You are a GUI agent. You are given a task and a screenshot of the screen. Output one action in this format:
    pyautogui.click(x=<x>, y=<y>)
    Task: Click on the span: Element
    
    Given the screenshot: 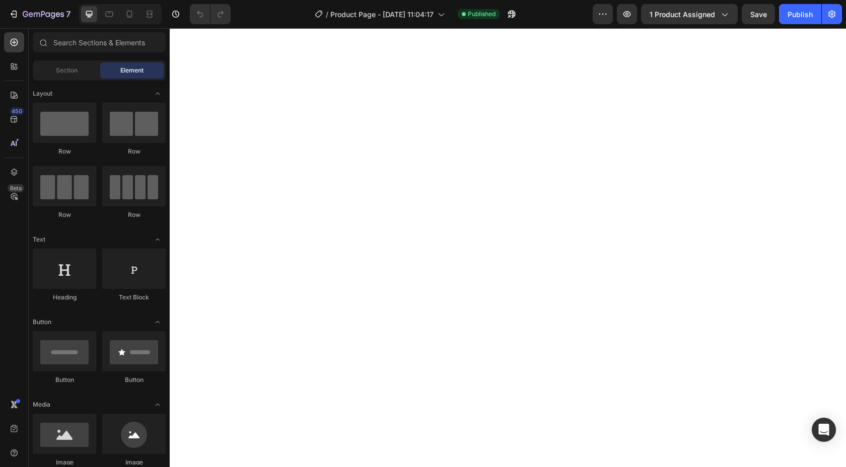 What is the action you would take?
    pyautogui.click(x=132, y=70)
    